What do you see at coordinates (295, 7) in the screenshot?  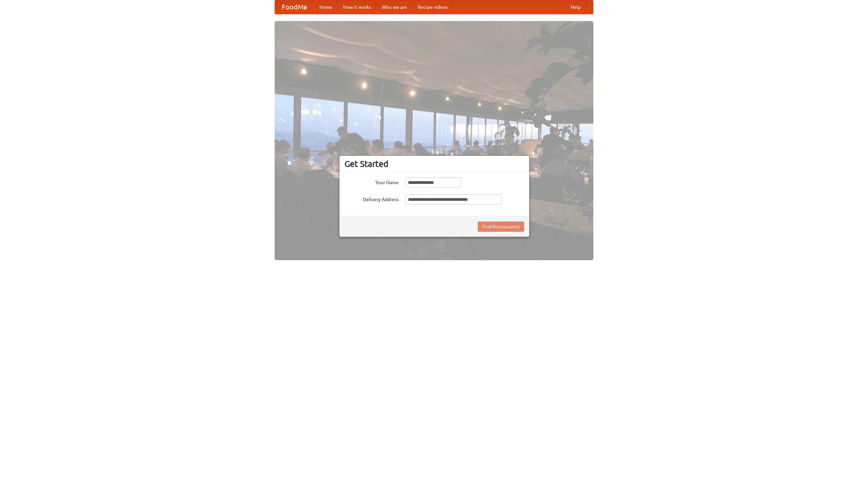 I see `a: FoodMe` at bounding box center [295, 7].